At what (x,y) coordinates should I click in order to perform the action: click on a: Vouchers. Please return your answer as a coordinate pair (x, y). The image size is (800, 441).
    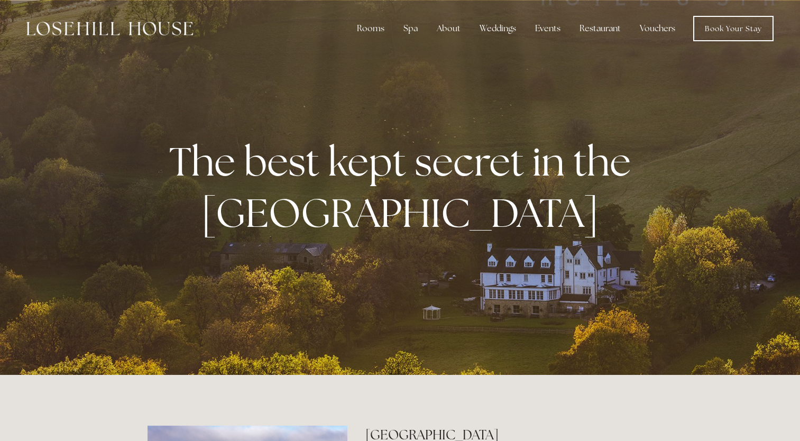
    Looking at the image, I should click on (657, 29).